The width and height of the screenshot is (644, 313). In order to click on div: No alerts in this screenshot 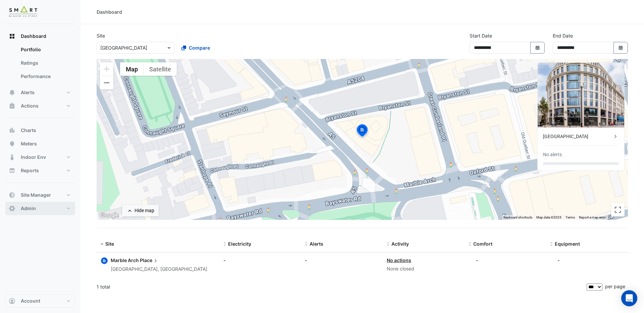, I will do `click(552, 154)`.